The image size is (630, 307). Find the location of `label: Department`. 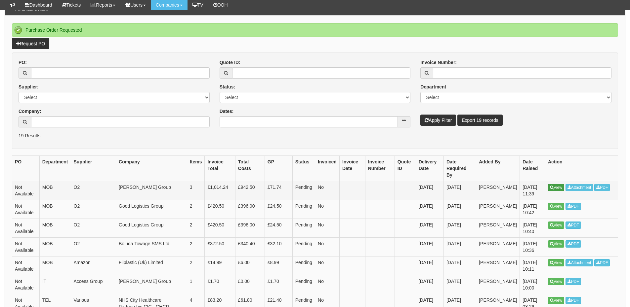

label: Department is located at coordinates (433, 87).